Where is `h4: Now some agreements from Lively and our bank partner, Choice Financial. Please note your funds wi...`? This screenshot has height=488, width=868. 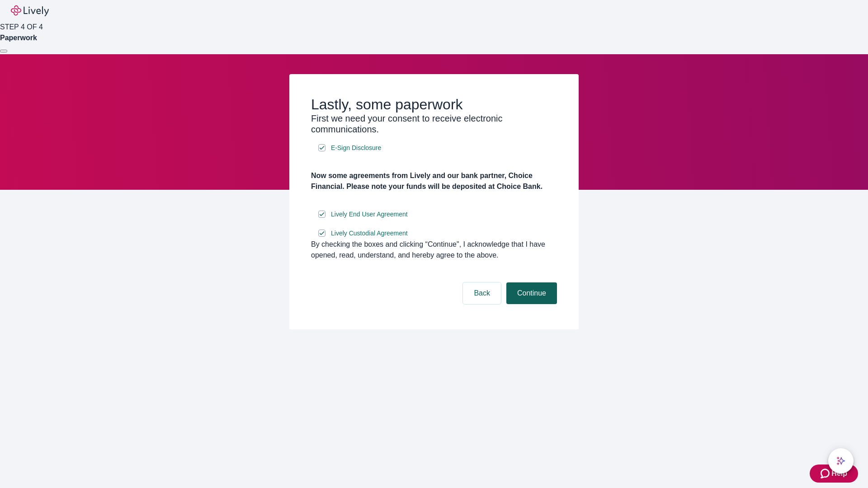
h4: Now some agreements from Lively and our bank partner, Choice Financial. Please note your funds wi... is located at coordinates (434, 181).